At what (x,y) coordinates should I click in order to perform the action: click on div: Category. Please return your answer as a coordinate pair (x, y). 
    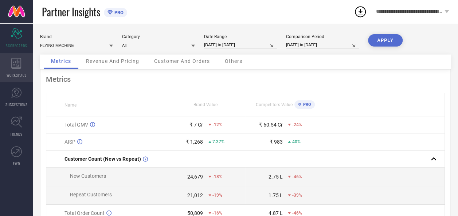
    Looking at the image, I should click on (158, 37).